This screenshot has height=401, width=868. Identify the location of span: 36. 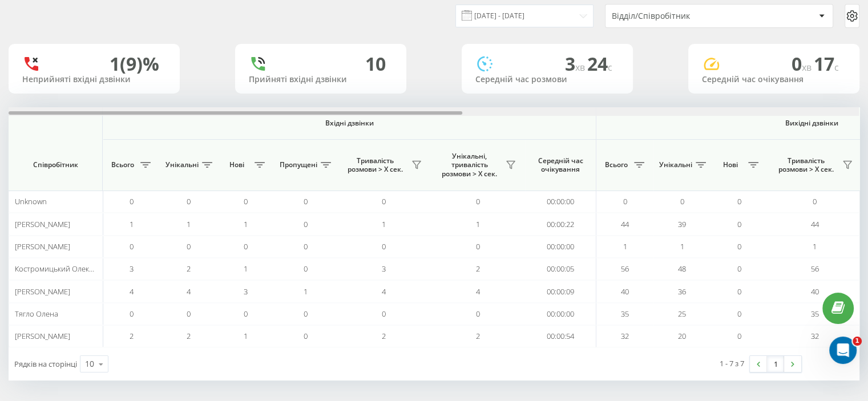
(682, 291).